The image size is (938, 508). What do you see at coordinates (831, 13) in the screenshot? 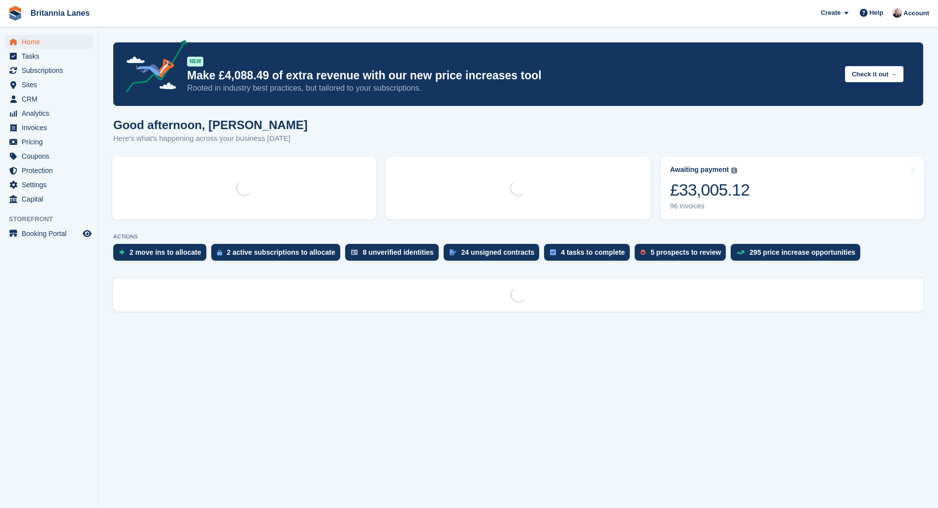
I see `span: Create` at bounding box center [831, 13].